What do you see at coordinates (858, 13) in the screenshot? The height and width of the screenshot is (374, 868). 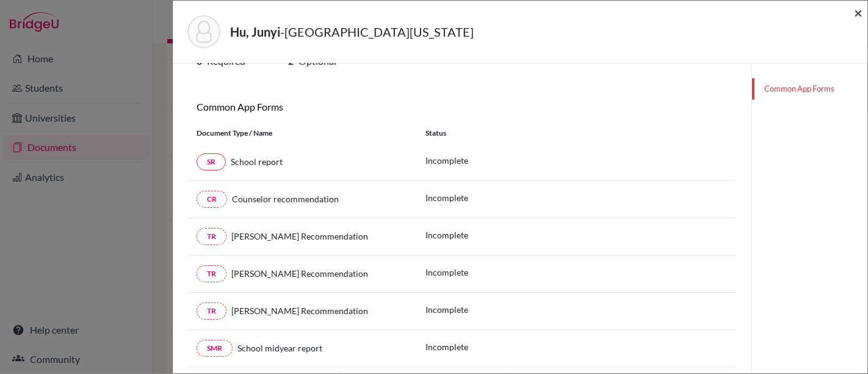 I see `button: Close` at bounding box center [858, 13].